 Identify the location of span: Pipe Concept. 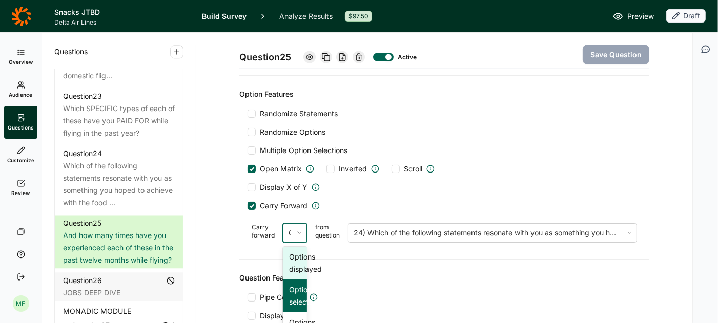
(282, 298).